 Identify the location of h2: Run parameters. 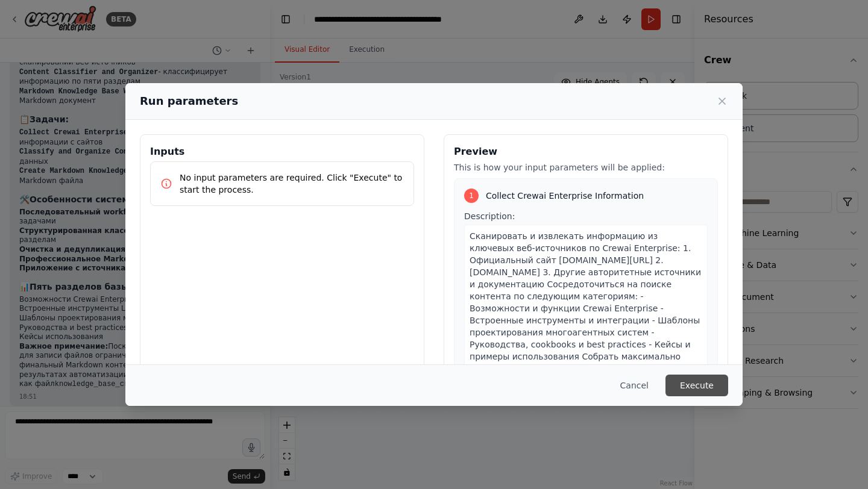
(189, 101).